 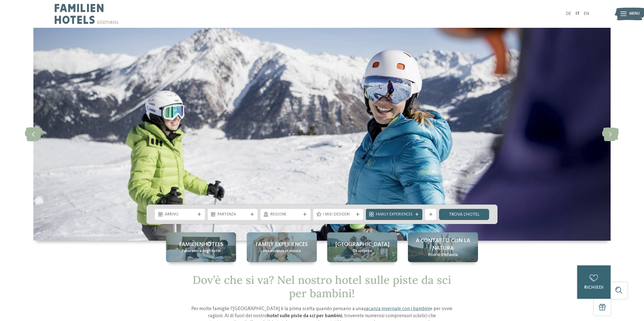 What do you see at coordinates (464, 214) in the screenshot?
I see `a: trova l’hotel` at bounding box center [464, 214].